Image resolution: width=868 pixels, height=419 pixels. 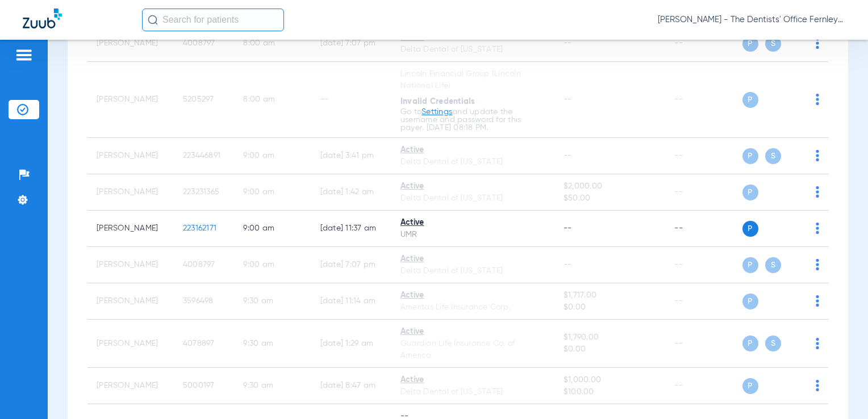 I want to click on span: 5000197, so click(x=199, y=385).